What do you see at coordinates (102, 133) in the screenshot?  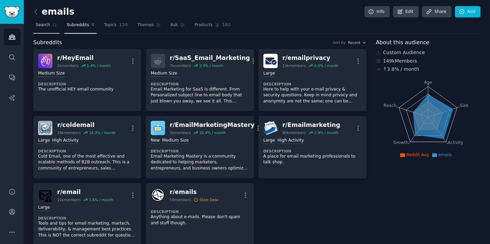 I see `div: 16.3 % / month` at bounding box center [102, 133].